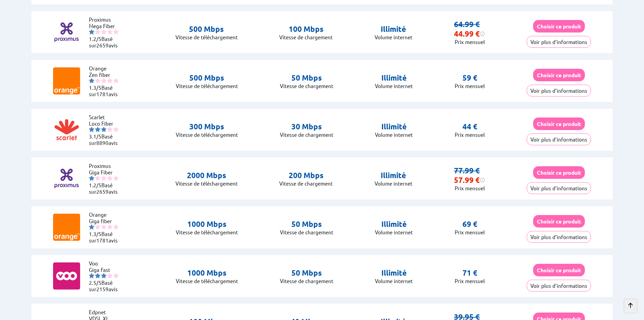 The width and height of the screenshot is (644, 320). Describe the element at coordinates (95, 282) in the screenshot. I see `span: 2.5/5` at that location.